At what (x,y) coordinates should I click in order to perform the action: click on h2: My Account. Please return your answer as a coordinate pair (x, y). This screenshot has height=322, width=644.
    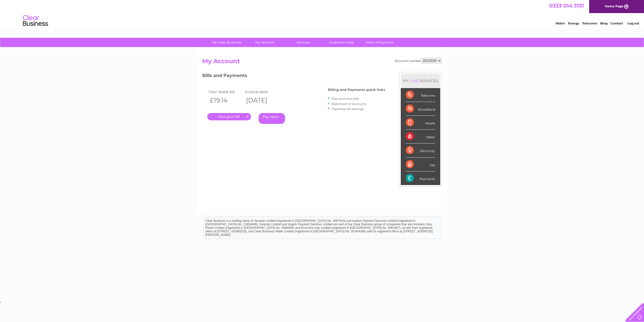
    Looking at the image, I should click on (322, 62).